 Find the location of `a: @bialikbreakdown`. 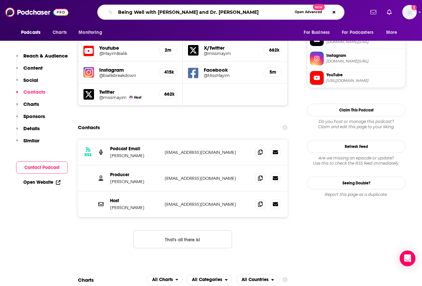

a: @bialikbreakdown is located at coordinates (126, 75).